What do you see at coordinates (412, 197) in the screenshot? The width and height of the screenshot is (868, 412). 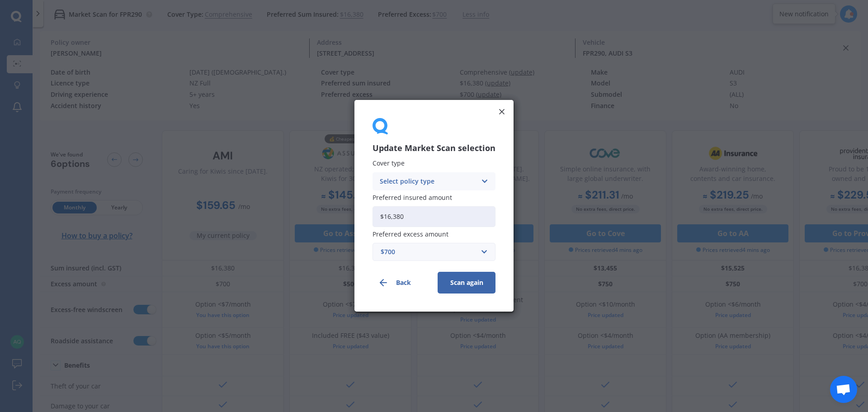 I see `span: Preferred insured amount` at bounding box center [412, 197].